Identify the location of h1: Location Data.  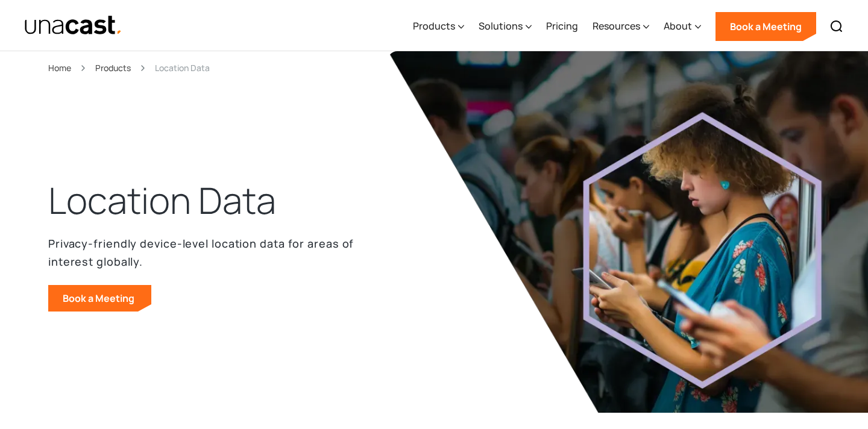
(163, 200).